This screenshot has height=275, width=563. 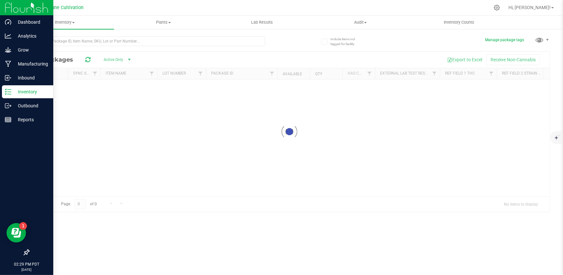 I want to click on a: Inventory, so click(x=65, y=22).